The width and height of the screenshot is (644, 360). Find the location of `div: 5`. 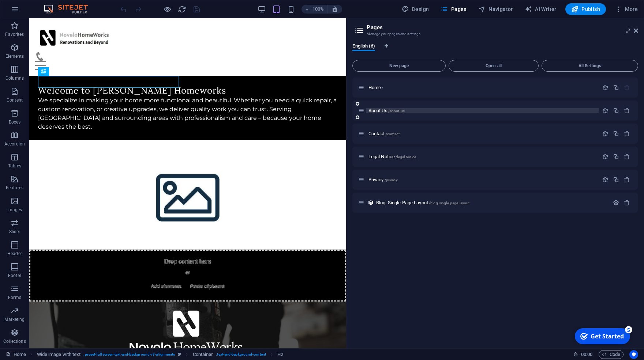

div: 5 is located at coordinates (58, 4).